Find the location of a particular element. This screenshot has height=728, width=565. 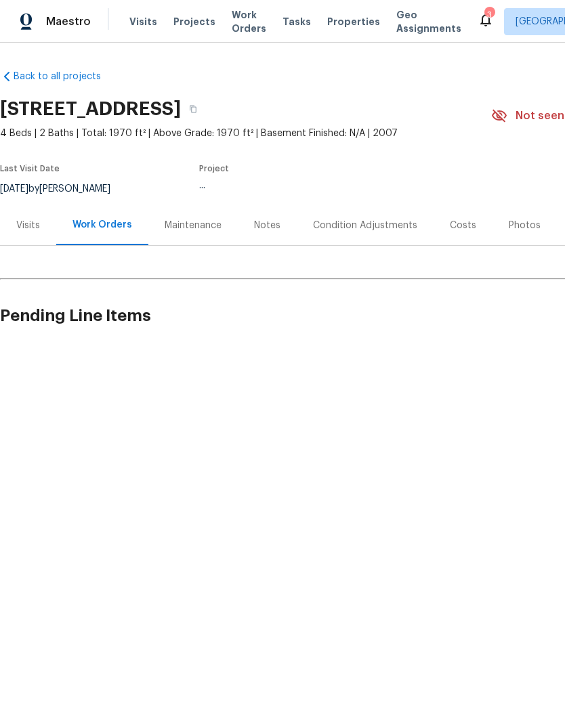

div: Photos is located at coordinates (524, 226).